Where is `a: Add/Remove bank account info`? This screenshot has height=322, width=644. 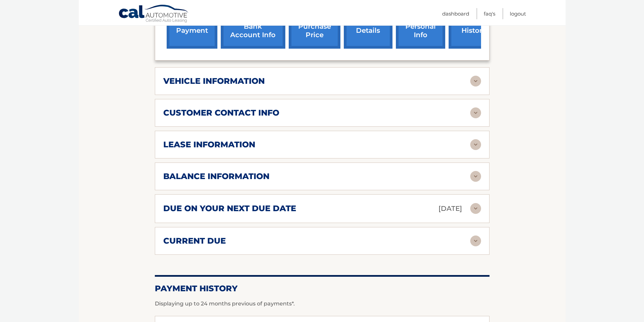 a: Add/Remove bank account info is located at coordinates (253, 26).